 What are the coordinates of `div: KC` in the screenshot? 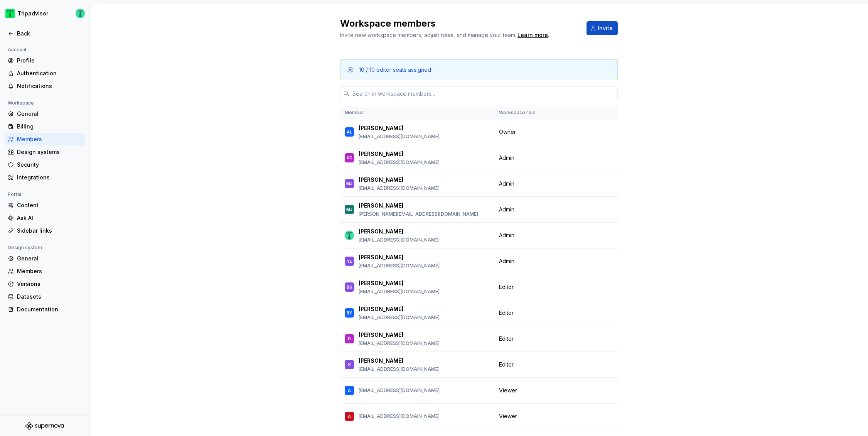 It's located at (349, 157).